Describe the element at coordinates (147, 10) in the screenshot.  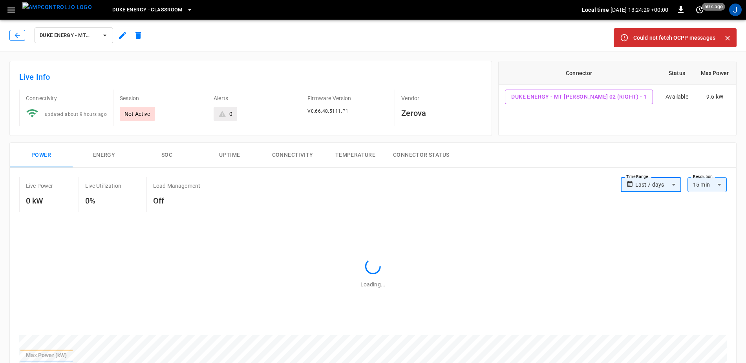
I see `span: Duke Energy - Classroom` at that location.